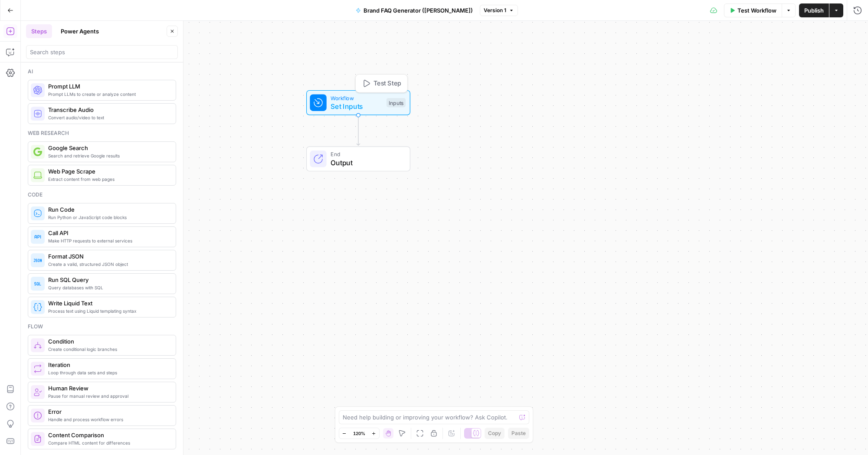 The width and height of the screenshot is (868, 455). I want to click on g: Edge from start to end, so click(358, 131).